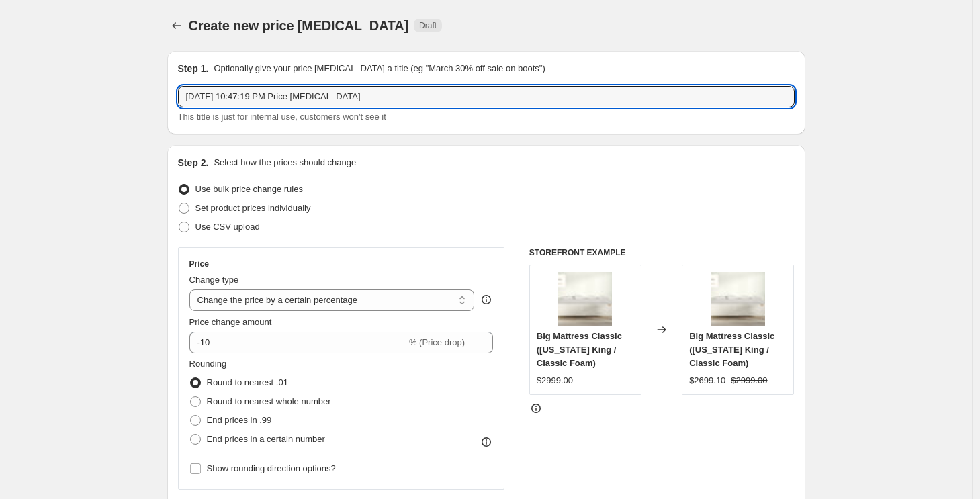 This screenshot has height=499, width=980. I want to click on input: 30% off holiday sale, so click(487, 96).